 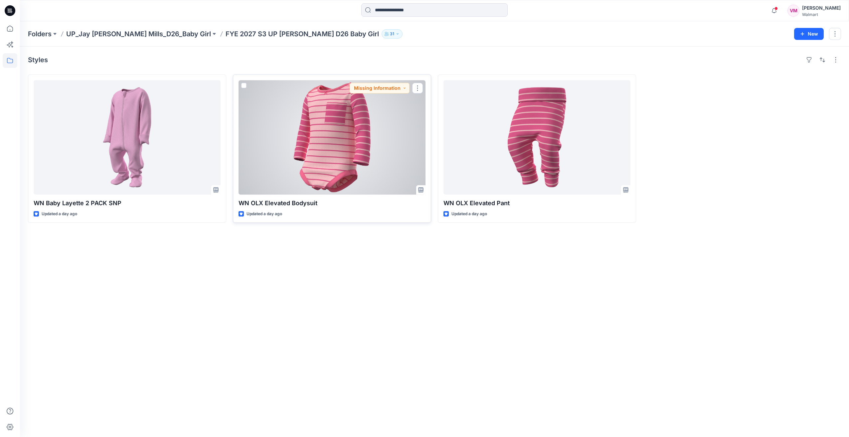 What do you see at coordinates (127, 203) in the screenshot?
I see `p: WN Baby Layette 2 PACK SNP` at bounding box center [127, 203].